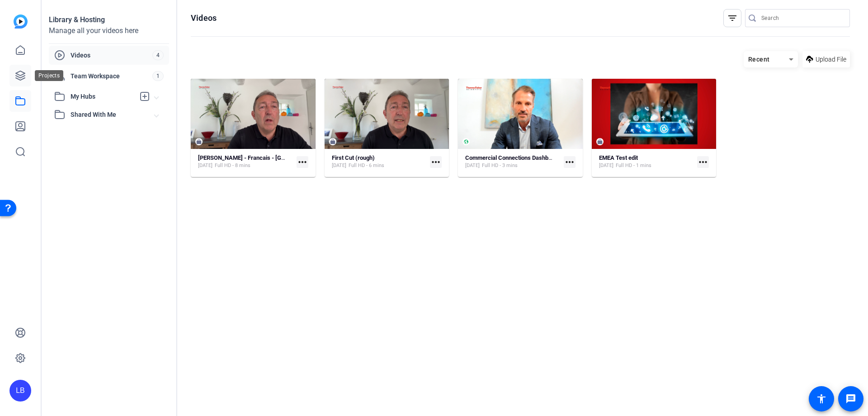  What do you see at coordinates (618, 158) in the screenshot?
I see `strong: EMEA Test edit` at bounding box center [618, 158].